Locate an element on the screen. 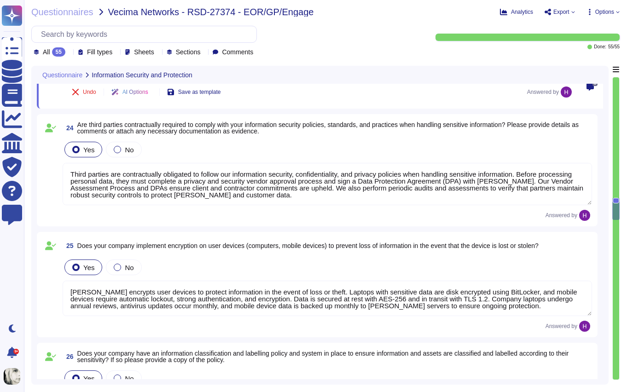 This screenshot has width=627, height=392. span: 25 is located at coordinates (68, 246).